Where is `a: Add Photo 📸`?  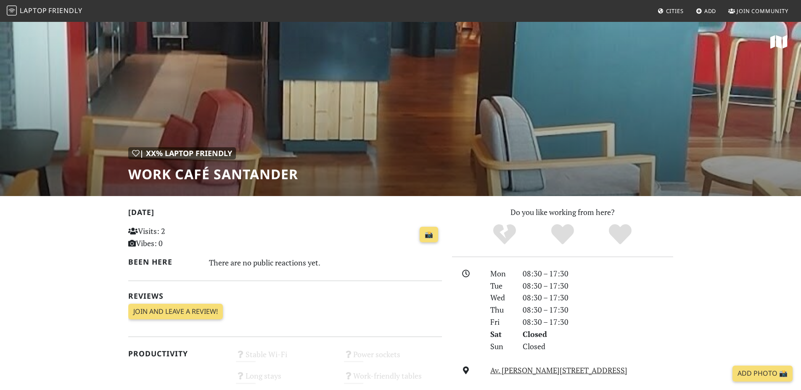
a: Add Photo 📸 is located at coordinates (762, 373).